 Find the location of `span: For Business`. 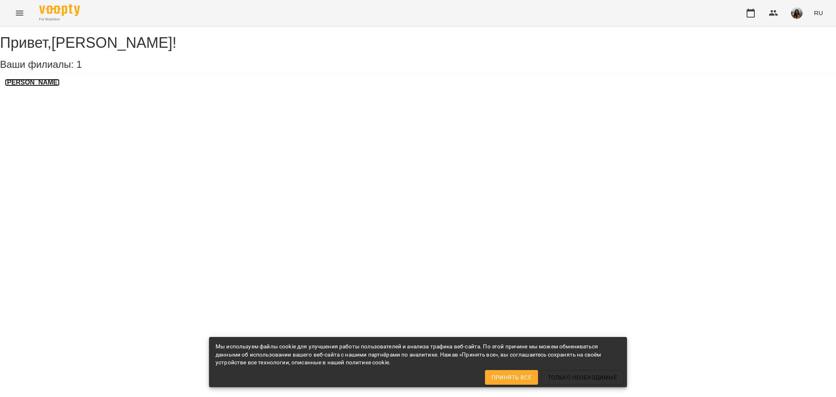

span: For Business is located at coordinates (60, 19).